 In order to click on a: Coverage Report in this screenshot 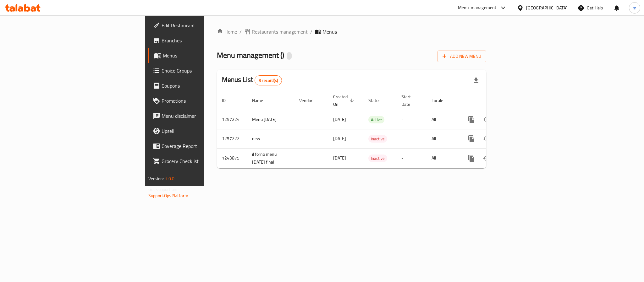, I will do `click(200, 146)`.